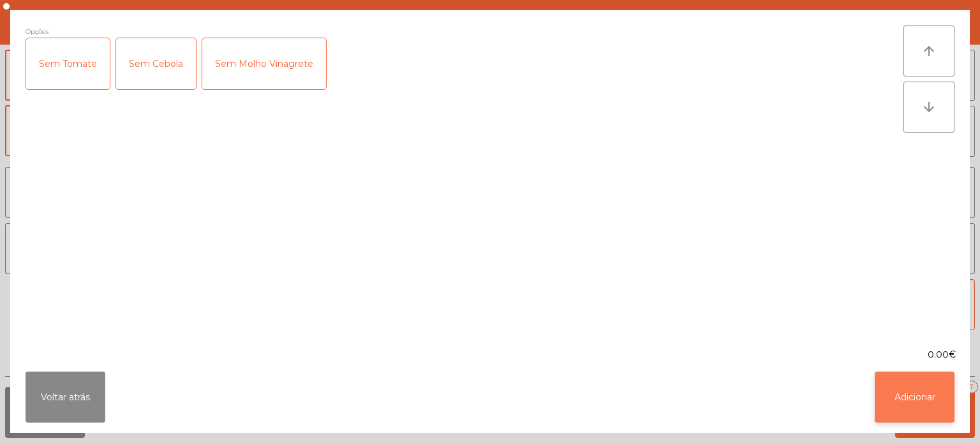  I want to click on div: Sem Cebola, so click(156, 64).